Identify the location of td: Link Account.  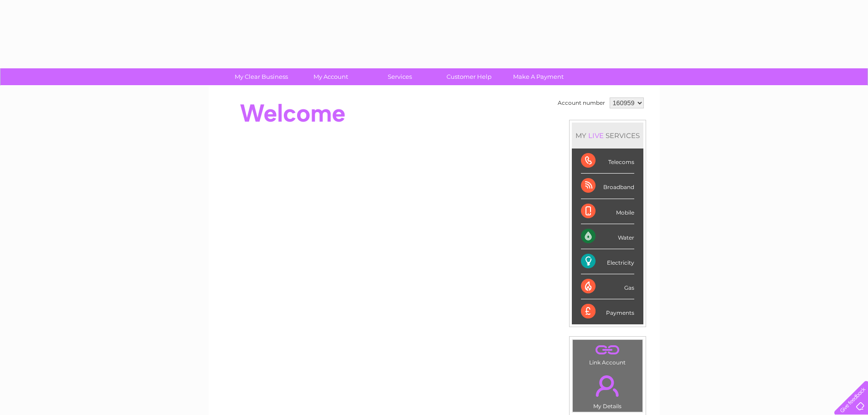
(607, 353).